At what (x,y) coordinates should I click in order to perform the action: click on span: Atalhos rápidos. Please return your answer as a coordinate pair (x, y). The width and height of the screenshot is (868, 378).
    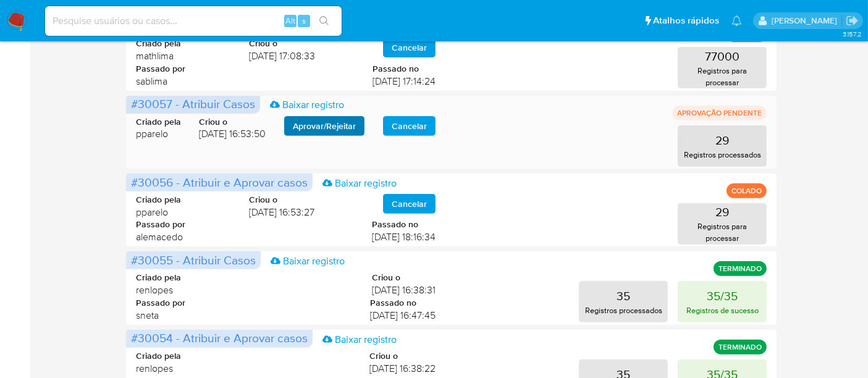
    Looking at the image, I should click on (686, 21).